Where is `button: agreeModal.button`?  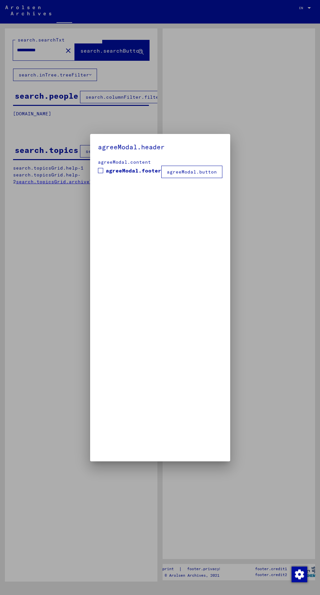 button: agreeModal.button is located at coordinates (192, 172).